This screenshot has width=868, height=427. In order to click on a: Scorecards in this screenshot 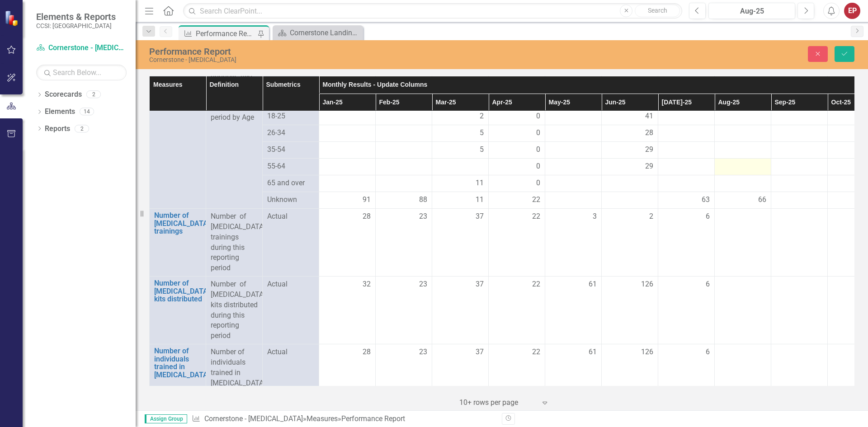, I will do `click(64, 94)`.